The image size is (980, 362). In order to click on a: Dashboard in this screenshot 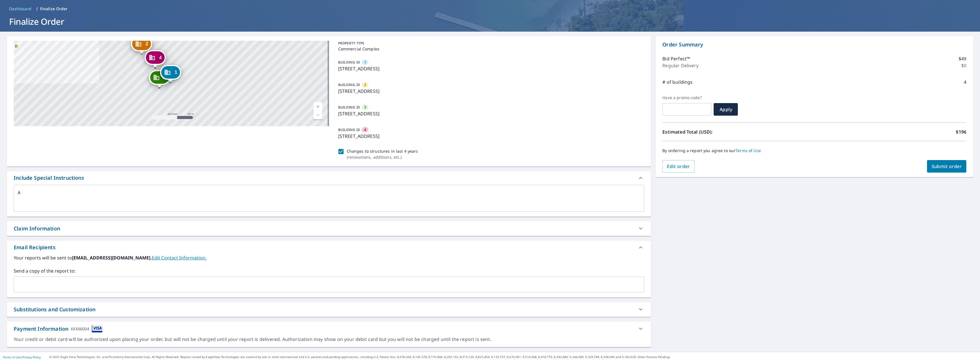, I will do `click(20, 9)`.